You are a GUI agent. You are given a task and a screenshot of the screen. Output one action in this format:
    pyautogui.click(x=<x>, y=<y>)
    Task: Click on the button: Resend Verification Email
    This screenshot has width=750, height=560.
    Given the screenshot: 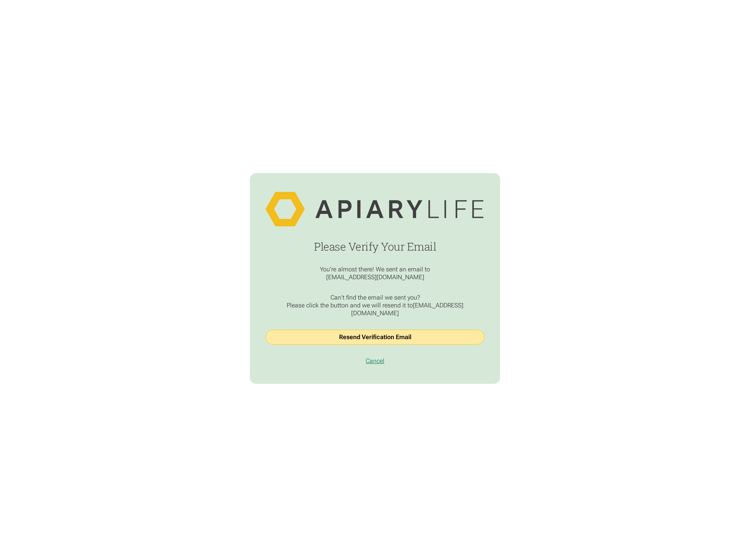 What is the action you would take?
    pyautogui.click(x=375, y=337)
    